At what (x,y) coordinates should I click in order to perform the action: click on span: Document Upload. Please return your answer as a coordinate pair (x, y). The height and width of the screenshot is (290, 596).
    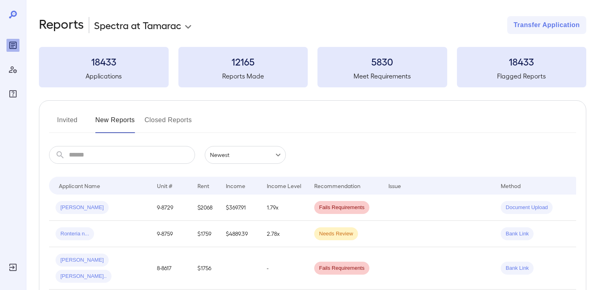
    Looking at the image, I should click on (526, 208).